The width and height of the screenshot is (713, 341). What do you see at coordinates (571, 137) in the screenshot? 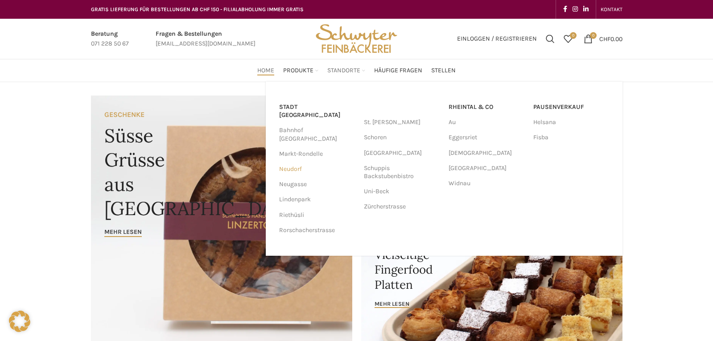
I see `a: Fisba` at bounding box center [571, 137].